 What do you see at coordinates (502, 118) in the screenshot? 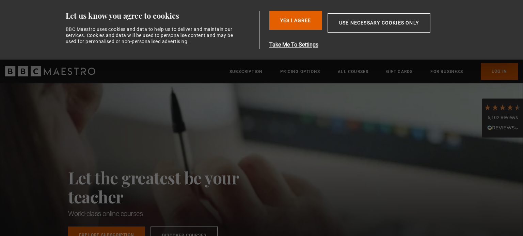
I see `div: 6,102 ReviewsRead All Reviews` at bounding box center [502, 118].